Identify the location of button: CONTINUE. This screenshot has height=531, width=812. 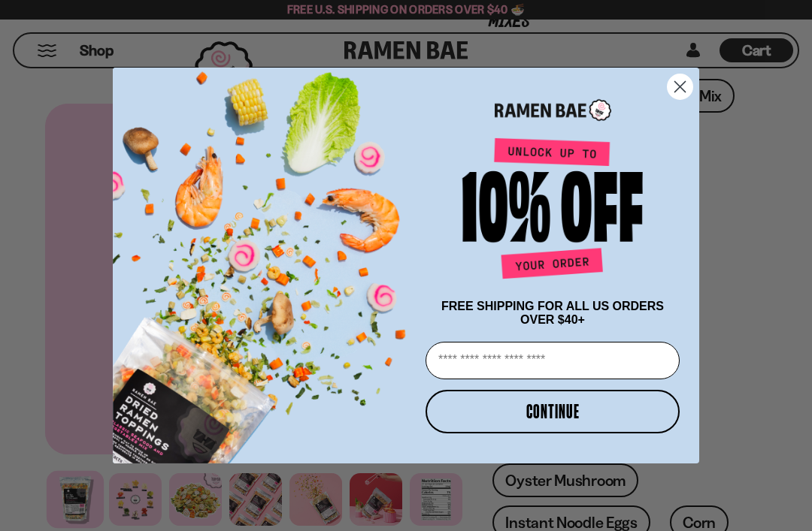
(553, 412).